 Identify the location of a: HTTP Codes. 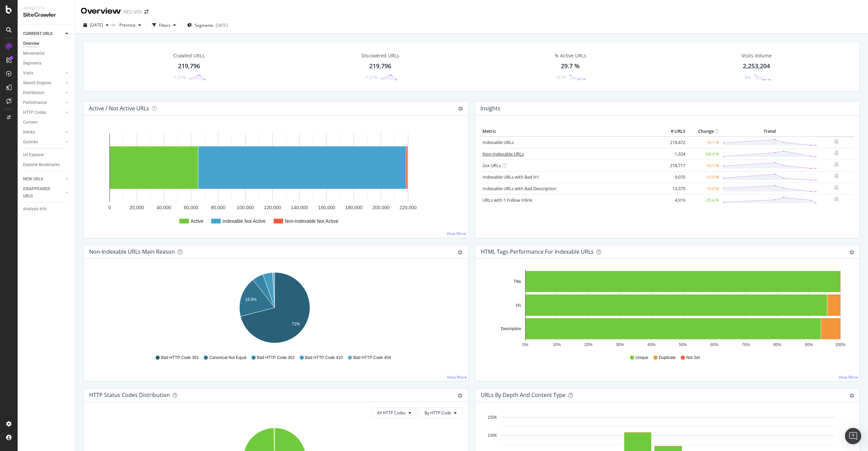
(43, 112).